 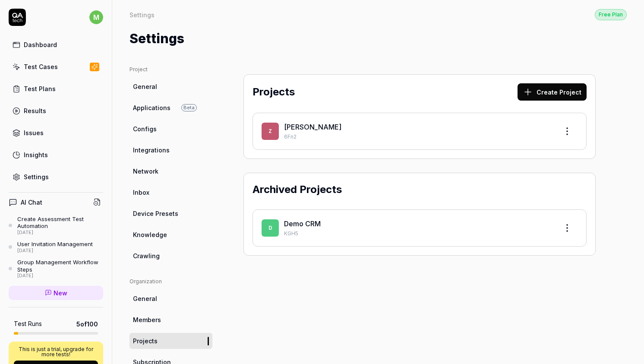 I want to click on span: 5 of 100, so click(x=87, y=324).